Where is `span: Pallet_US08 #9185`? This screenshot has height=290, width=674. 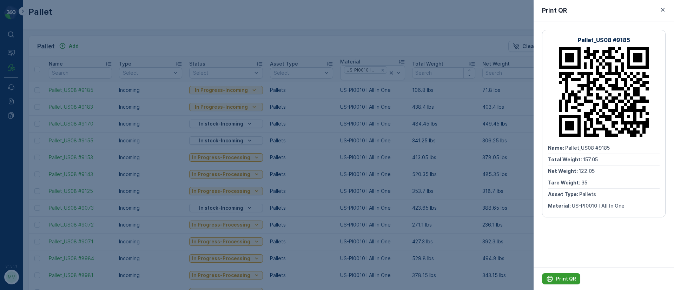
span: Pallet_US08 #9185 is located at coordinates (588, 148).